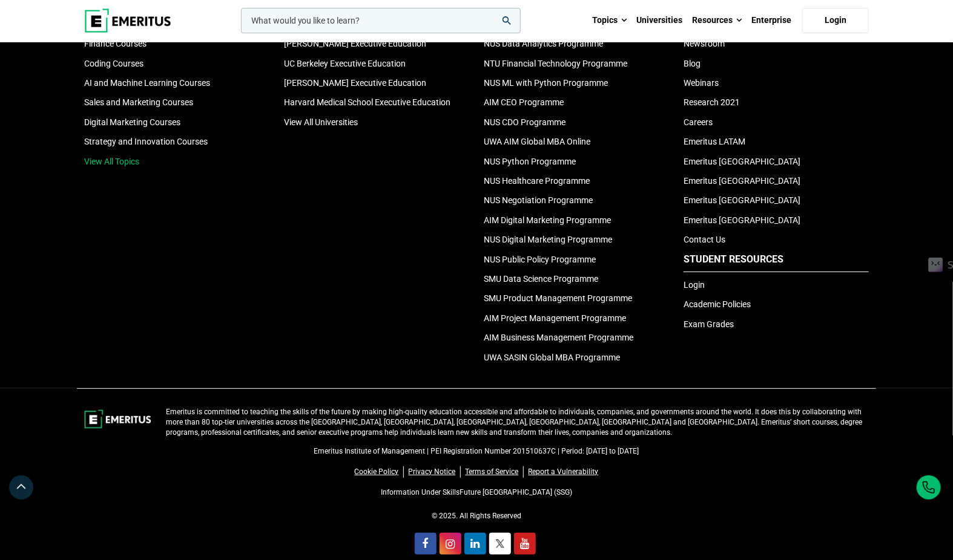 Image resolution: width=953 pixels, height=560 pixels. Describe the element at coordinates (380, 21) in the screenshot. I see `input: woocommerce-product-search-field-0` at that location.